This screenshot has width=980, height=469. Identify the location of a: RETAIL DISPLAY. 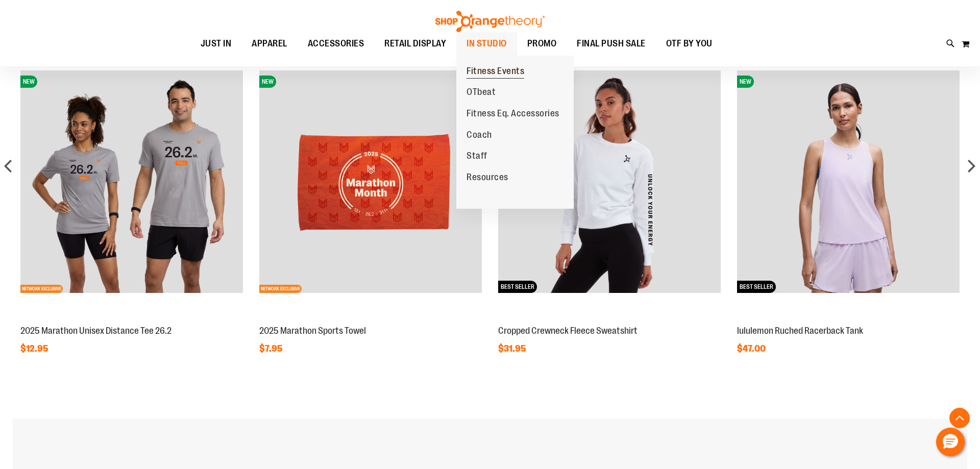
(415, 44).